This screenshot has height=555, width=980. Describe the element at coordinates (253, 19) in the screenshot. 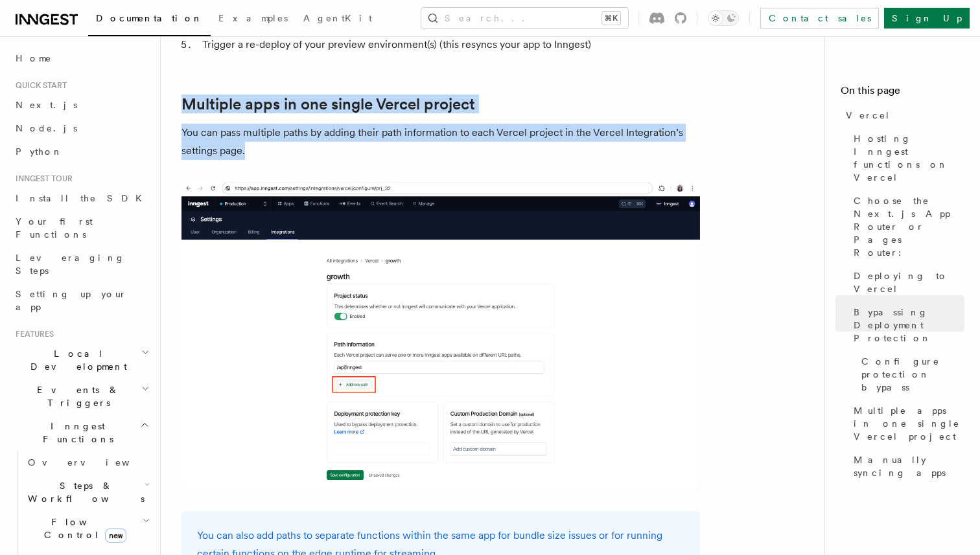

I see `a: Examples` at that location.